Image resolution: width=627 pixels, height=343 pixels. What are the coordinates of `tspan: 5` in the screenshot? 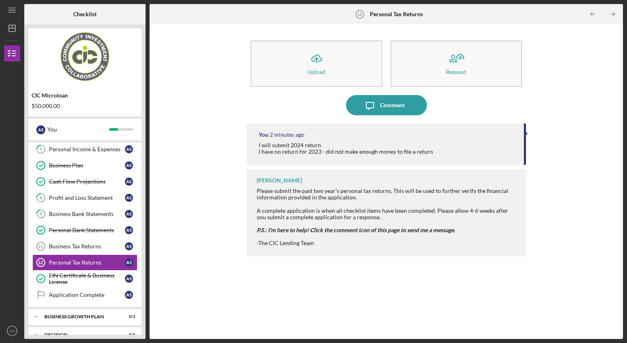 It's located at (41, 149).